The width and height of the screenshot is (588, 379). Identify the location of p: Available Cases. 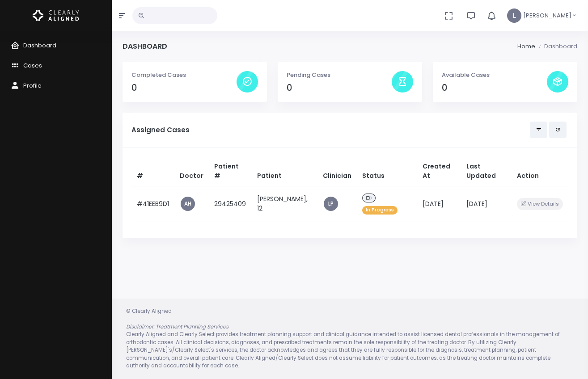
(494, 75).